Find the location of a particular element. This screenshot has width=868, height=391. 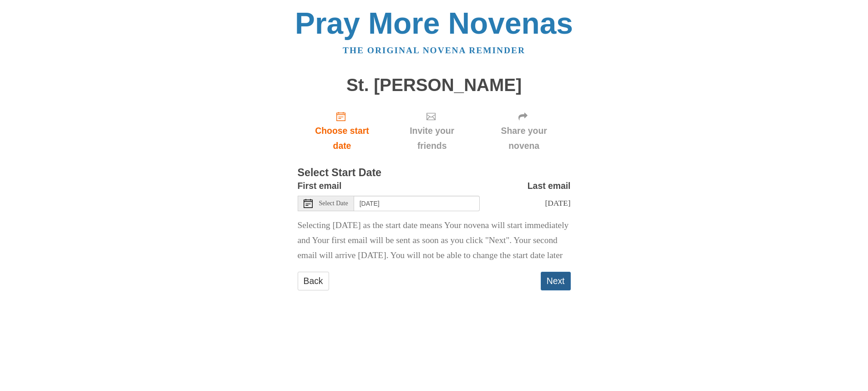

a: Pray More Novenas is located at coordinates (434, 24).